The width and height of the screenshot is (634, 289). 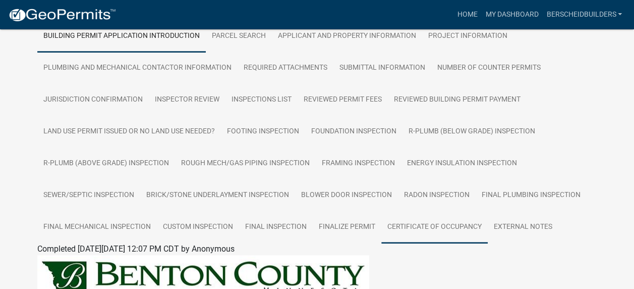 I want to click on a: Parcel search, so click(x=239, y=36).